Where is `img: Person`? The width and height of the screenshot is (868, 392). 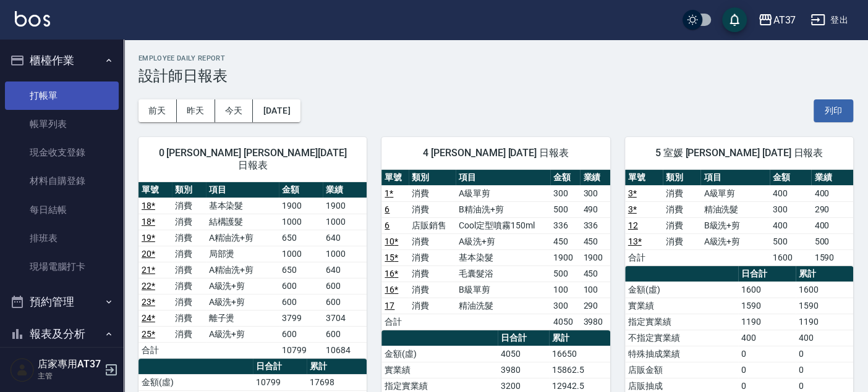
img: Person is located at coordinates (22, 370).